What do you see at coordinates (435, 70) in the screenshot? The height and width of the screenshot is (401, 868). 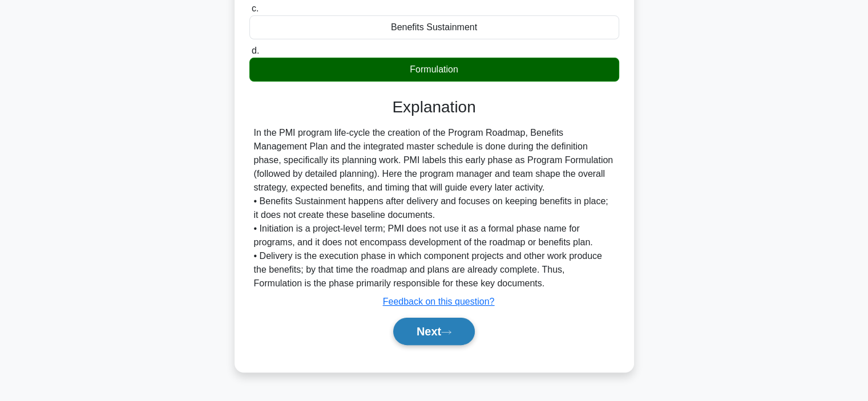 I see `div: Formulation` at bounding box center [435, 70].